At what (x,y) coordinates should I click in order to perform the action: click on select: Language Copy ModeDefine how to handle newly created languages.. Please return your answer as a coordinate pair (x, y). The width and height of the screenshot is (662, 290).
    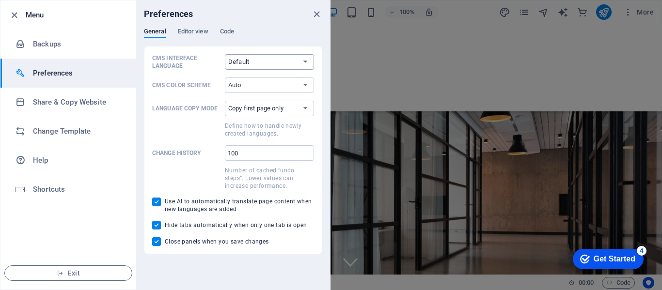
    Looking at the image, I should click on (269, 109).